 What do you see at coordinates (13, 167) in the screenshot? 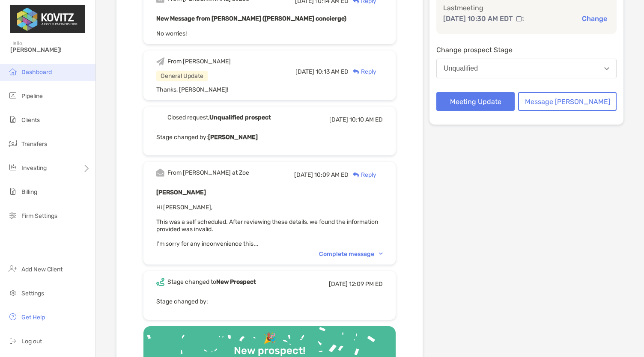
I see `img: investing icon` at bounding box center [13, 167].